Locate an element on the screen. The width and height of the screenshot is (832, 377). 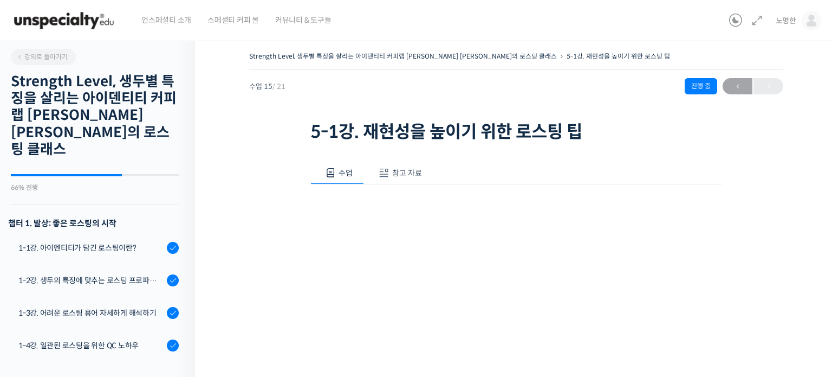
div: 1-4강. 일관된 로스팅을 위한 QC 노하우 is located at coordinates (91, 345).